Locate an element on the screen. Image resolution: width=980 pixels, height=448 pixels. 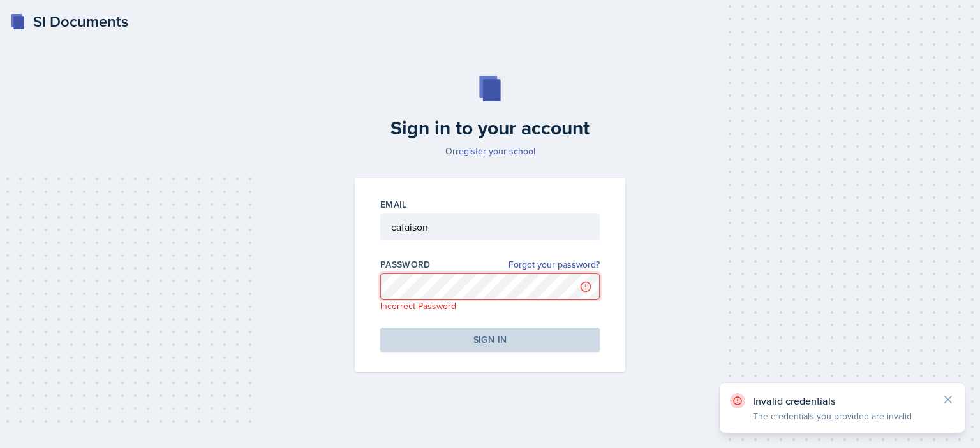
p: Or is located at coordinates (490, 152).